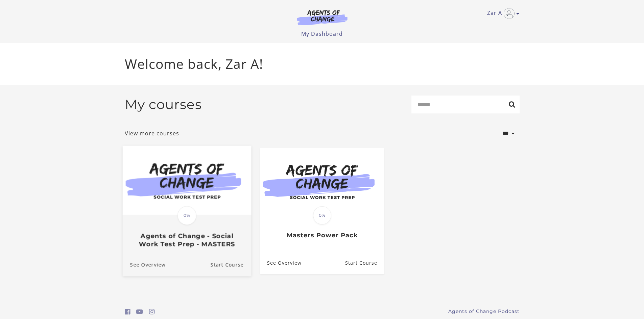 The height and width of the screenshot is (319, 644). Describe the element at coordinates (128, 312) in the screenshot. I see `a: https://www.facebook.com/groups/aswbtestprep (Open in a new window)` at that location.